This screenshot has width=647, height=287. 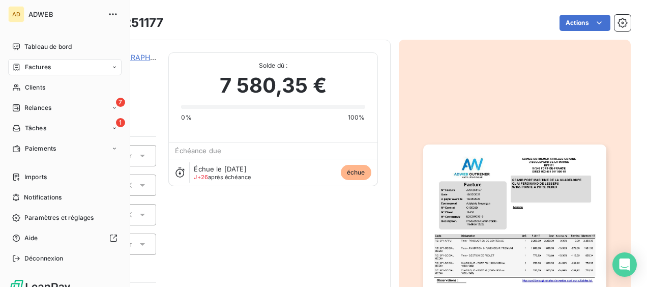 What do you see at coordinates (198, 151) in the screenshot?
I see `span: Échéance due` at bounding box center [198, 151].